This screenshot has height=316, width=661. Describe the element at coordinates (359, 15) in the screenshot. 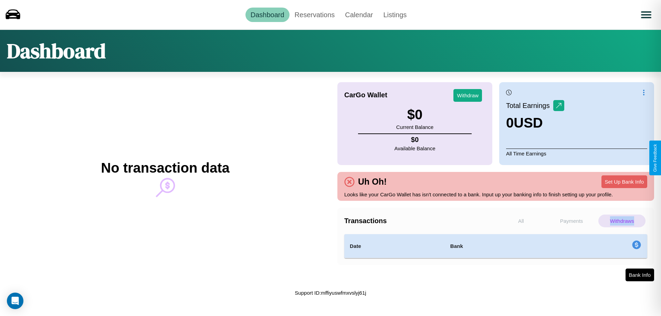

I see `a: Calendar` at that location.